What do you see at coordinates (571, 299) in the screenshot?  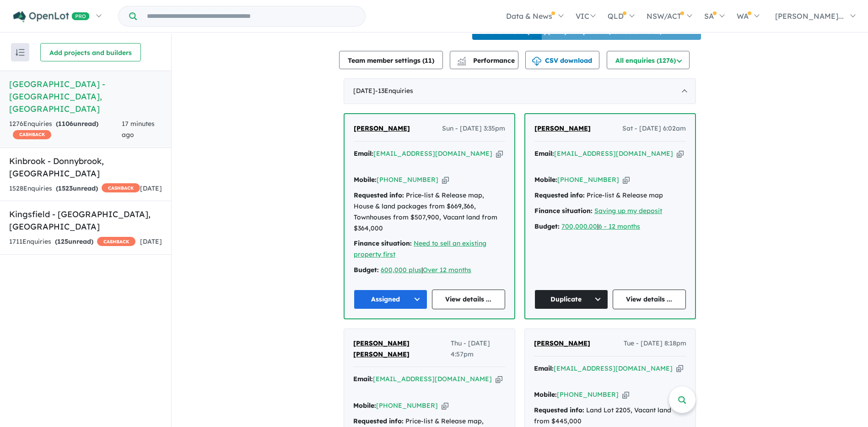 I see `button: Duplicate` at bounding box center [571, 299].